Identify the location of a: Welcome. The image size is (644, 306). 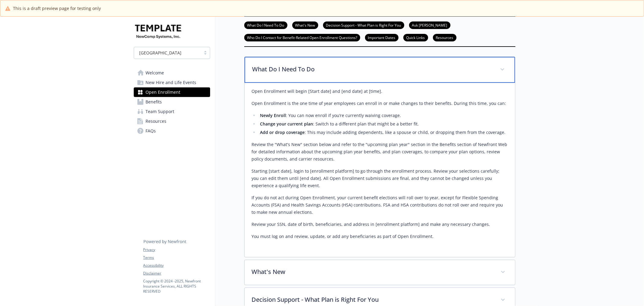
(172, 73).